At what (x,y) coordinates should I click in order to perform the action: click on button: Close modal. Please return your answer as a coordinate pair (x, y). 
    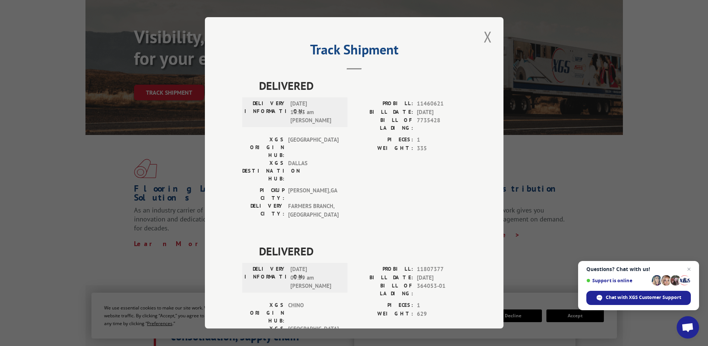
    Looking at the image, I should click on (488, 37).